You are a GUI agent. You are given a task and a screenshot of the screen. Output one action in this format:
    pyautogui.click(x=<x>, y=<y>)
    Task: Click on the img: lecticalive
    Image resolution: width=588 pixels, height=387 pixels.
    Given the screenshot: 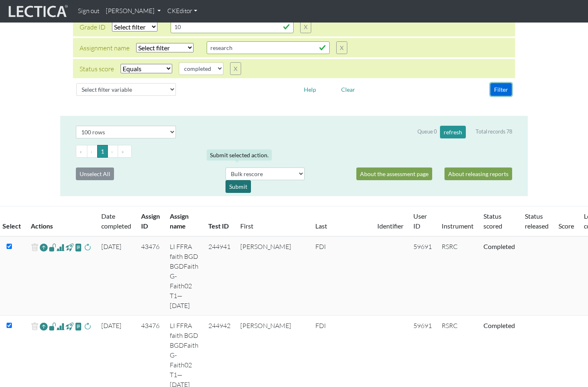 What is the action you would take?
    pyautogui.click(x=37, y=12)
    